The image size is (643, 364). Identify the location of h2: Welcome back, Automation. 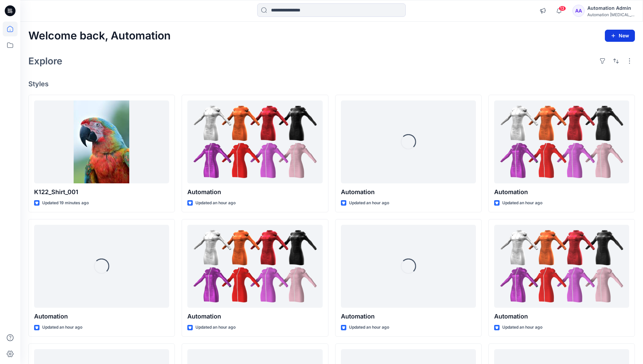
(99, 36).